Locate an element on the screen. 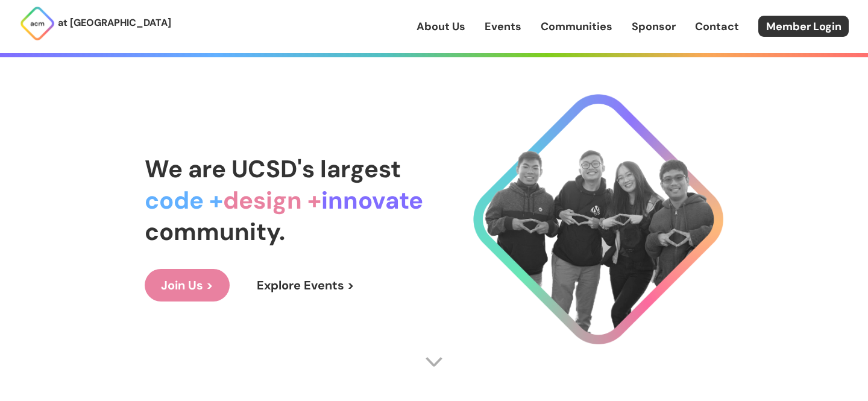 The height and width of the screenshot is (401, 868). span: community. is located at coordinates (215, 231).